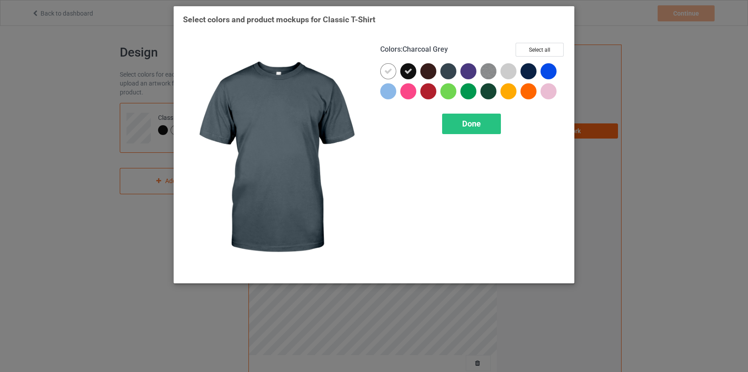  Describe the element at coordinates (540, 49) in the screenshot. I see `button: Select all` at that location.